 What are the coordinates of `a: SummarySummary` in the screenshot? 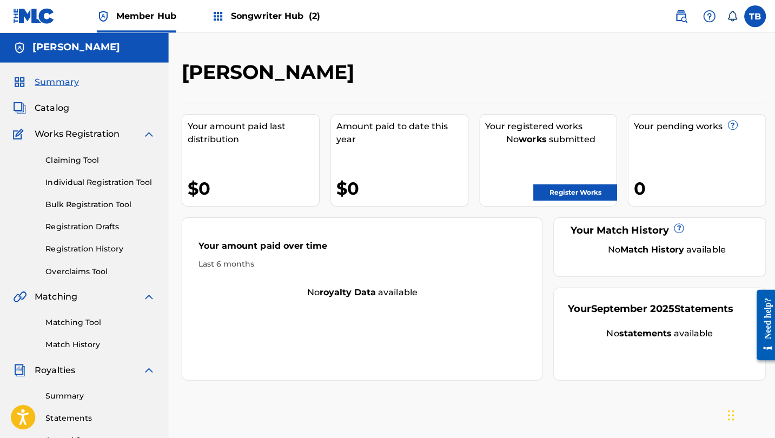 It's located at (45, 82).